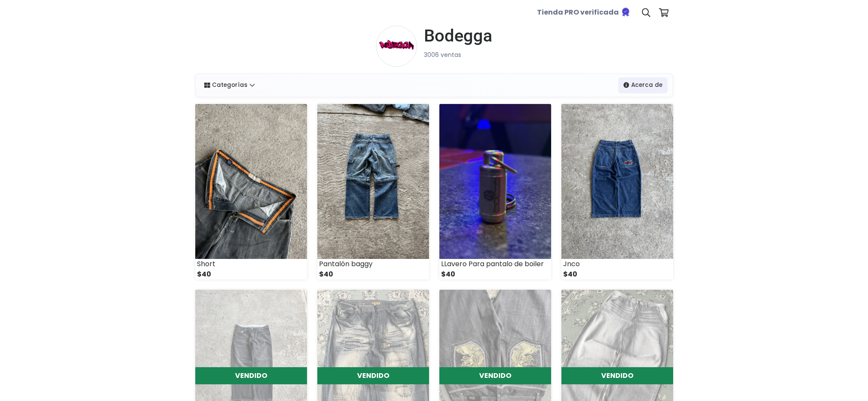 Image resolution: width=868 pixels, height=401 pixels. Describe the element at coordinates (578, 13) in the screenshot. I see `b: Tienda PRO verificada` at that location.